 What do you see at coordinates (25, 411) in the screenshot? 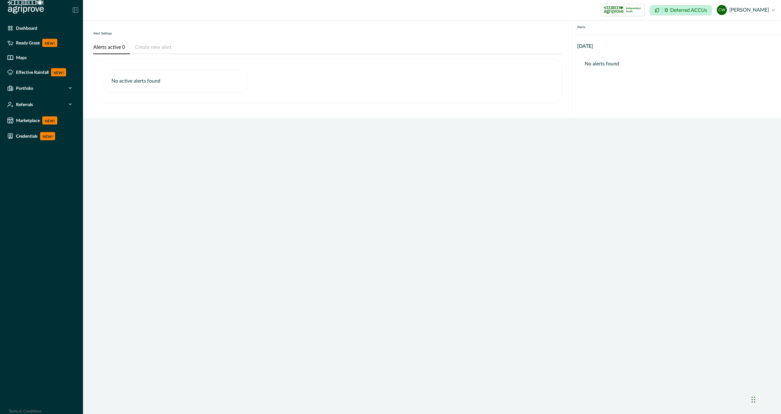
I see `a: Terms & Conditions` at bounding box center [25, 411].